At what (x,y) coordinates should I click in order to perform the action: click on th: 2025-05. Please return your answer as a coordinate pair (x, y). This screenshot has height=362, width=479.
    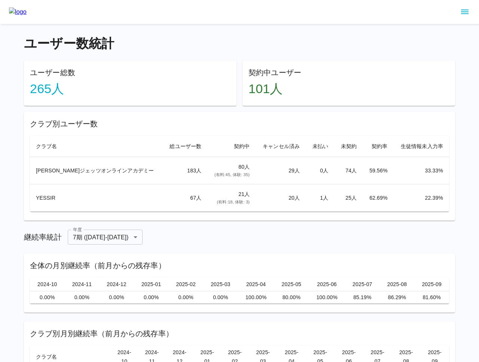
    Looking at the image, I should click on (291, 284).